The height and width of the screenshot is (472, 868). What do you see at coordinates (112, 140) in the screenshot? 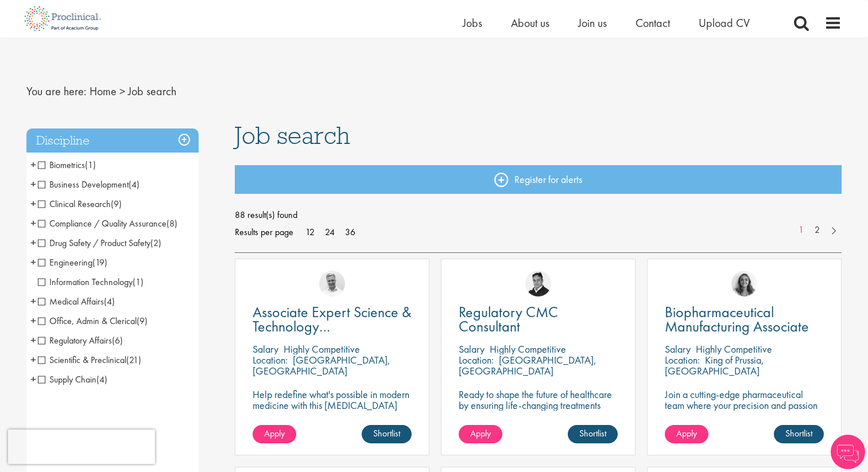
I see `h3: Discipline` at bounding box center [112, 140].